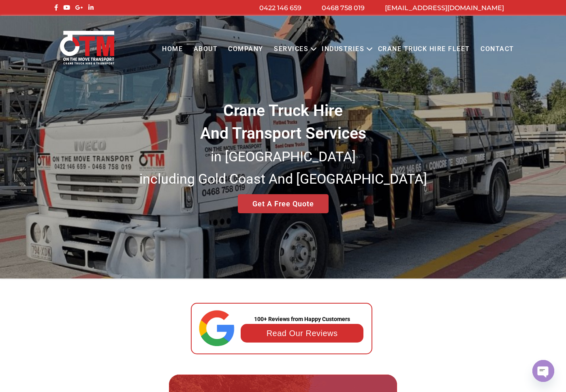  What do you see at coordinates (343, 49) in the screenshot?
I see `a: Industries` at bounding box center [343, 49].